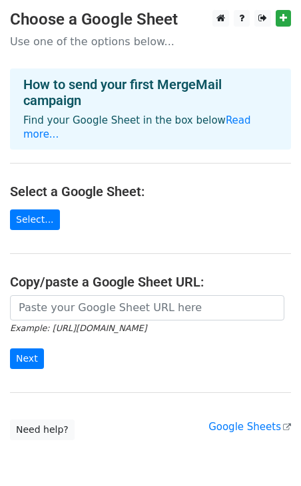  What do you see at coordinates (147, 308) in the screenshot?
I see `input: Paste your Google Sheet URL here` at bounding box center [147, 308].